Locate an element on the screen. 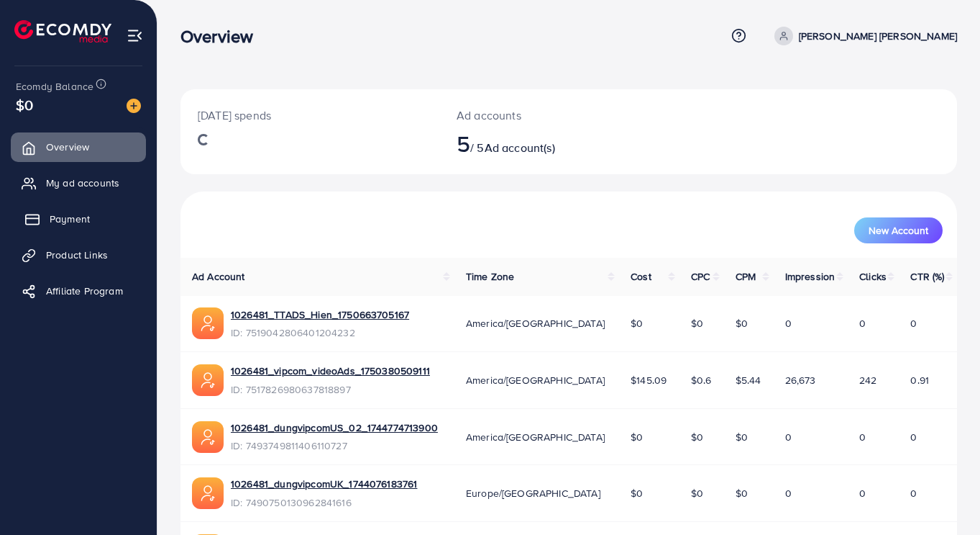 The width and height of the screenshot is (980, 535). span: Ecomdy Balance is located at coordinates (55, 86).